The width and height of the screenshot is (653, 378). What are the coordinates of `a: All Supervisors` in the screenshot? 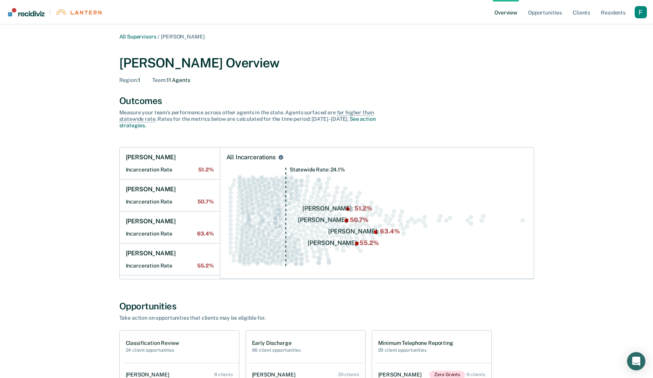 It's located at (138, 37).